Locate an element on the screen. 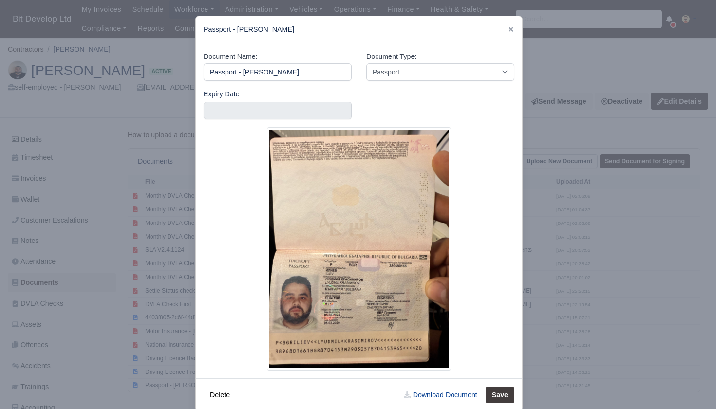  label: Document Name: is located at coordinates (230, 56).